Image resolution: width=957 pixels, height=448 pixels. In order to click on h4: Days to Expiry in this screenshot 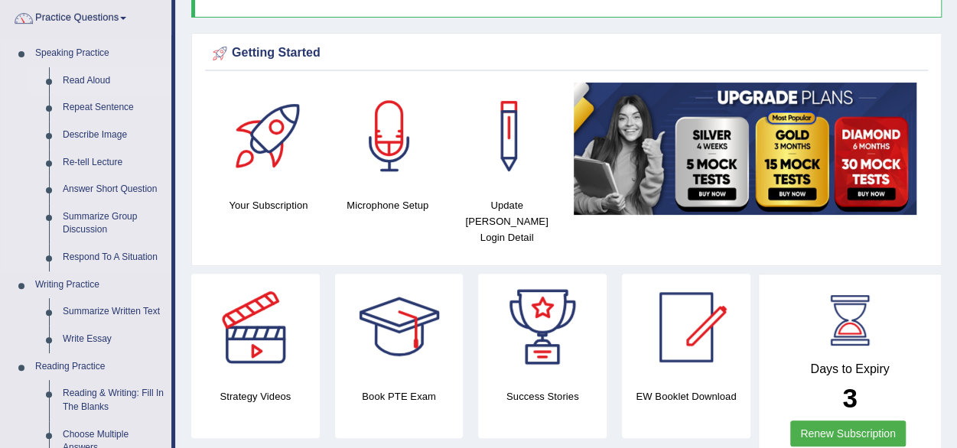, I will do `click(850, 370)`.